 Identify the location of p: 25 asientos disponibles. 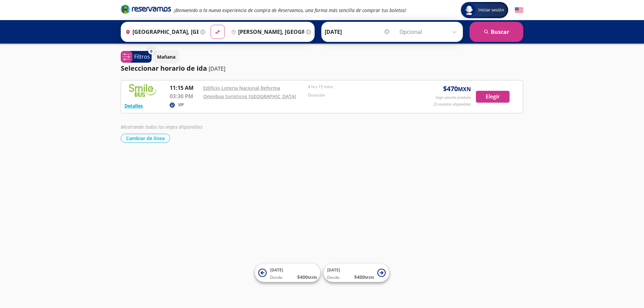
(452, 104).